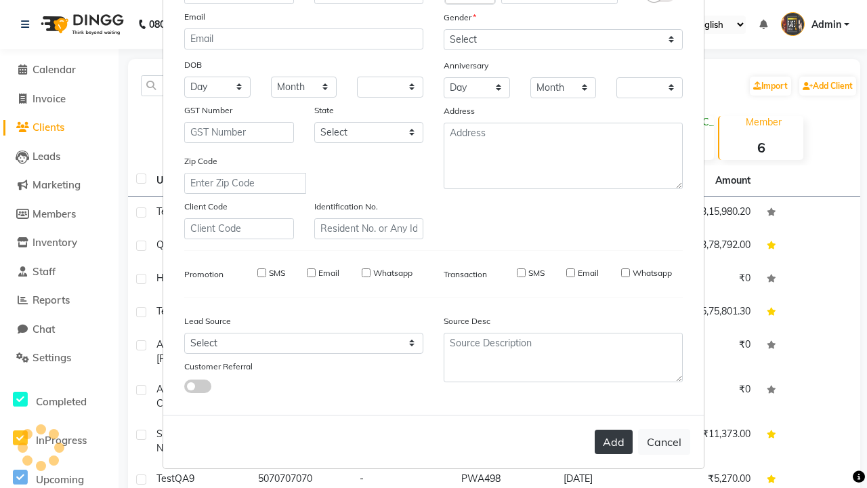 This screenshot has width=867, height=488. Describe the element at coordinates (466, 274) in the screenshot. I see `label: Transaction` at that location.